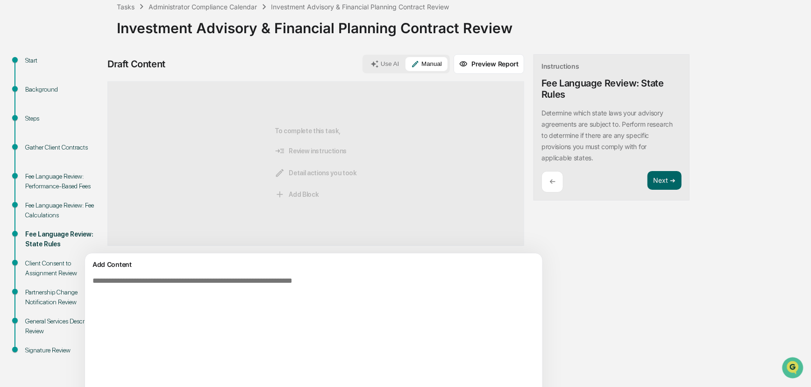 The image size is (811, 387). I want to click on div: Add Content, so click(314, 264).